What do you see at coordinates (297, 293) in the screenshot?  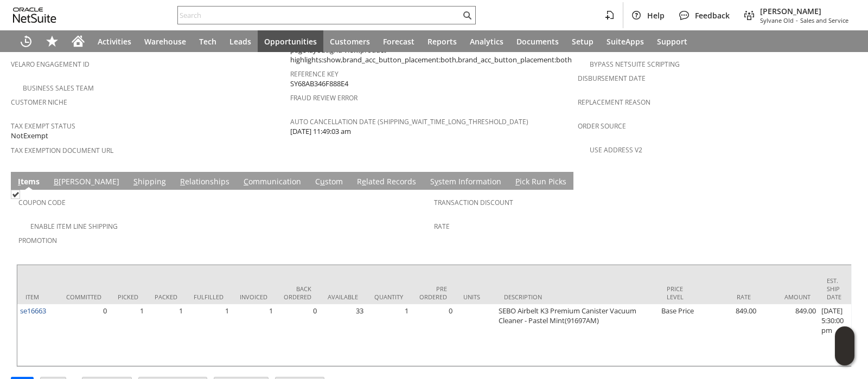 I see `div: Back Ordered` at bounding box center [297, 293].